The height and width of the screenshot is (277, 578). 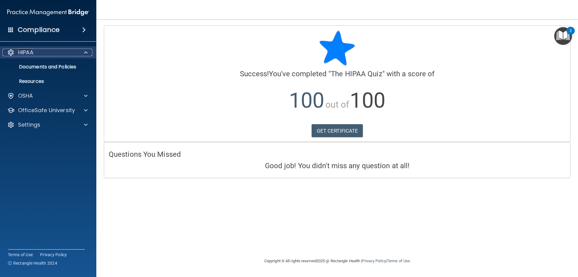 I want to click on p: OfficeSafe University, so click(x=46, y=110).